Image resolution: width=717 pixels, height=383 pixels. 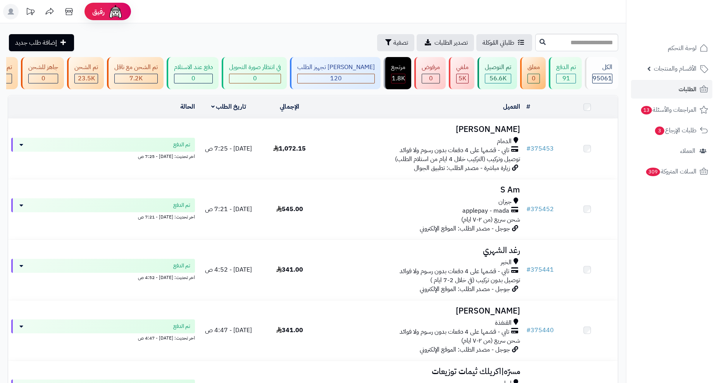 What do you see at coordinates (462, 78) in the screenshot?
I see `div: 4975` at bounding box center [462, 78].